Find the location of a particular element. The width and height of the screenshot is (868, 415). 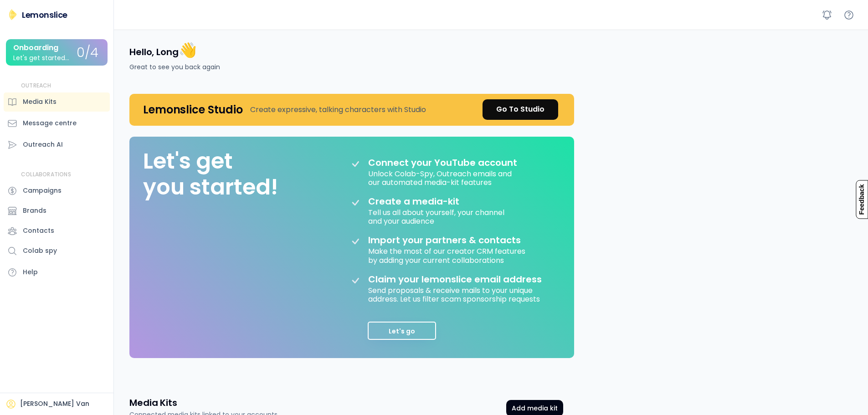

div: Connect your YouTube account is located at coordinates (442, 162).